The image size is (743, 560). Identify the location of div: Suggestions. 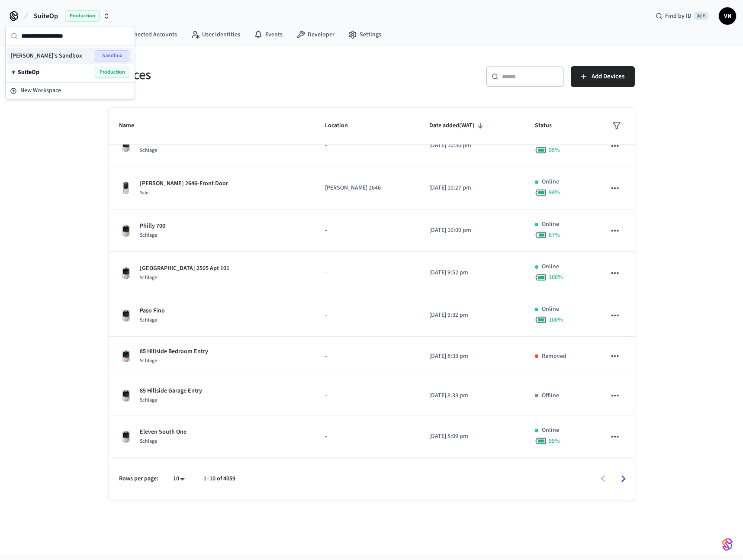
(70, 64).